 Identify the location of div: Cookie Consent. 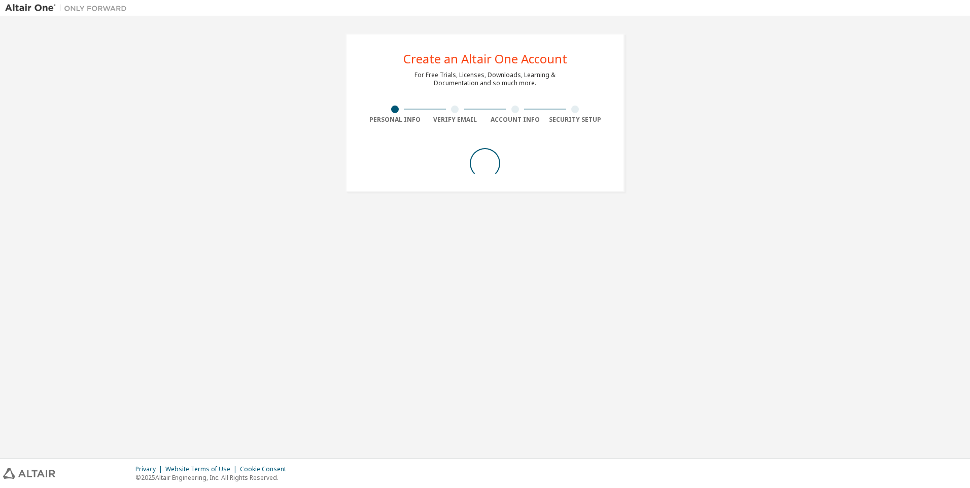
(266, 469).